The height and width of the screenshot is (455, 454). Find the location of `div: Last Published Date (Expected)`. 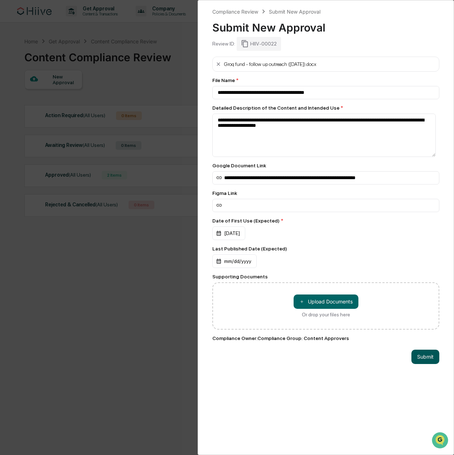

div: Last Published Date (Expected) is located at coordinates (326, 249).